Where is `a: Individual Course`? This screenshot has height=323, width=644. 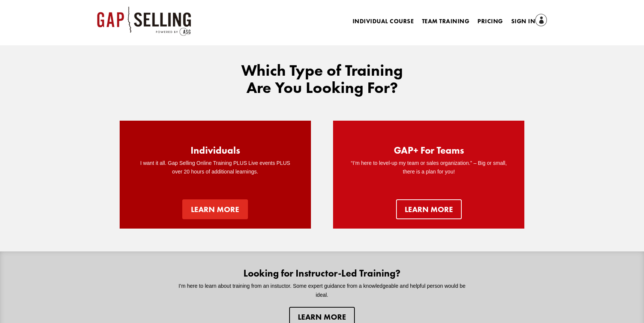 a: Individual Course is located at coordinates (383, 23).